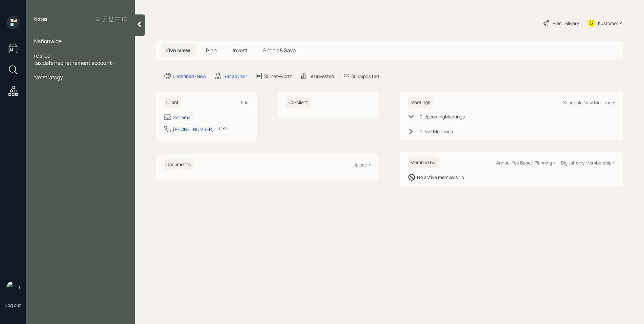 This screenshot has height=324, width=644. Describe the element at coordinates (40, 19) in the screenshot. I see `label: Notes` at that location.